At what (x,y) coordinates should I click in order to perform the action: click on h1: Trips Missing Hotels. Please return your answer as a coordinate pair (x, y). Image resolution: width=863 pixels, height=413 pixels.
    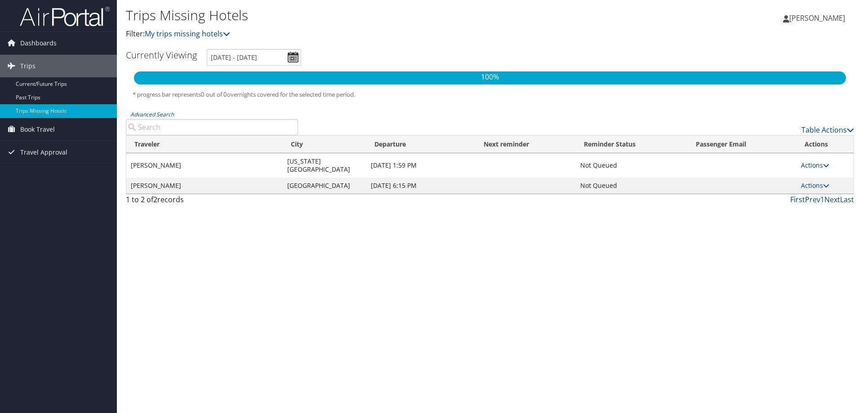
    Looking at the image, I should click on (368, 15).